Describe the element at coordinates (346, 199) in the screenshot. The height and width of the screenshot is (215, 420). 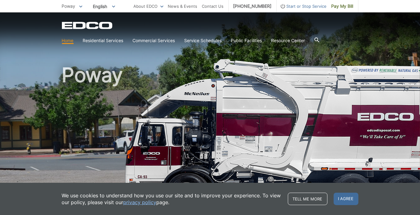
I see `span: I agree` at that location.